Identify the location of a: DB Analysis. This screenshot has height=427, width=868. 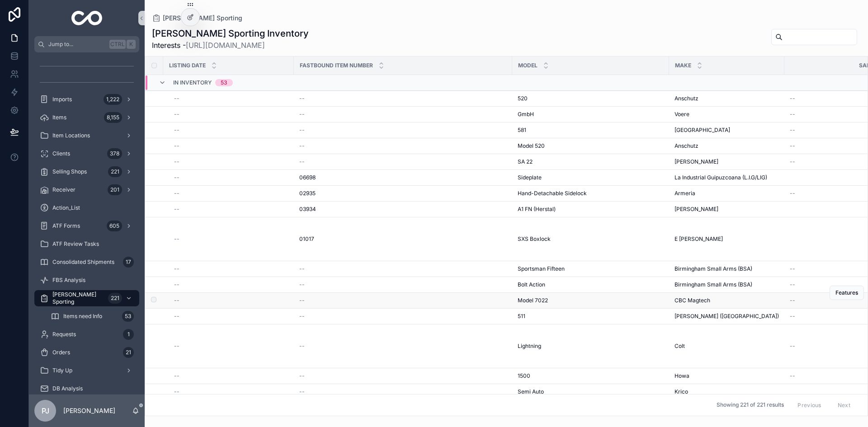
(87, 389).